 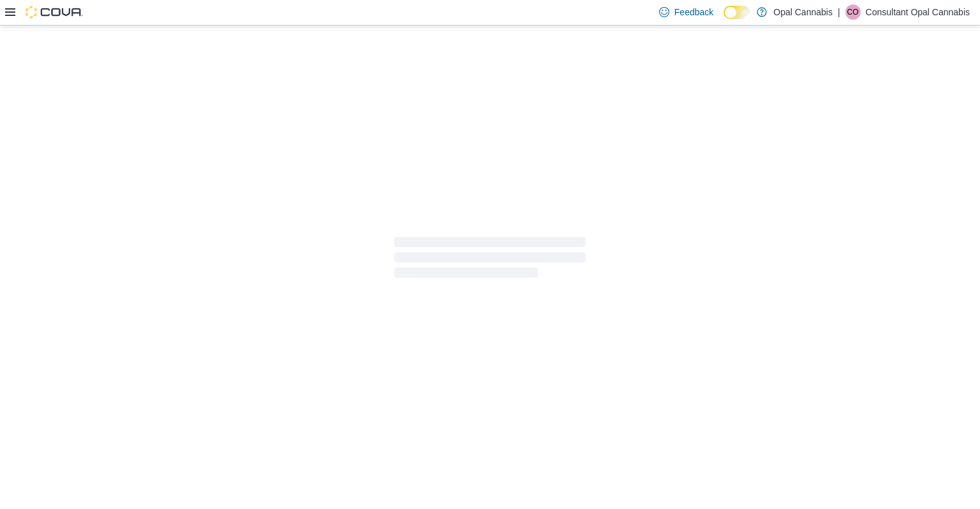 What do you see at coordinates (490, 260) in the screenshot?
I see `span: Loading` at bounding box center [490, 260].